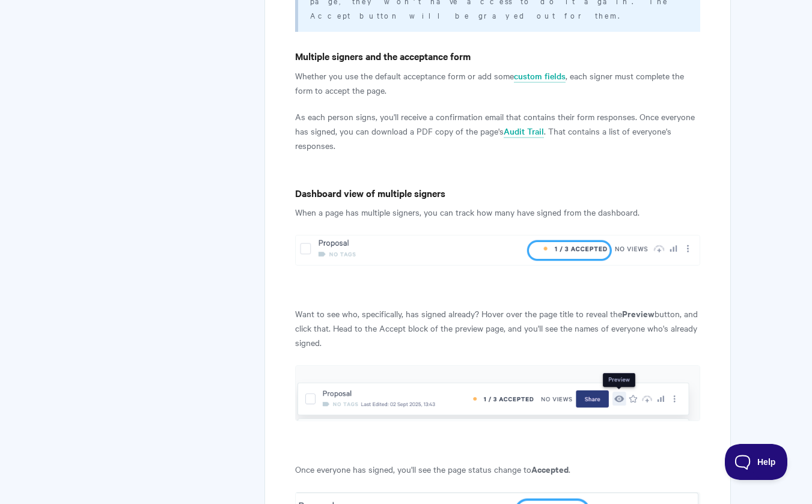  I want to click on p: As each person signs, you'll receive a confirmation email that contains their form responses. Onc..., so click(497, 131).